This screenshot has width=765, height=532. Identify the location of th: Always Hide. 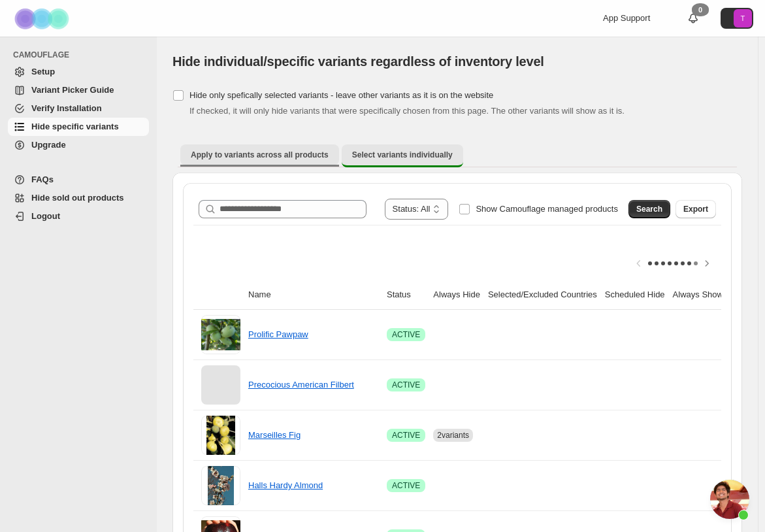
(456, 295).